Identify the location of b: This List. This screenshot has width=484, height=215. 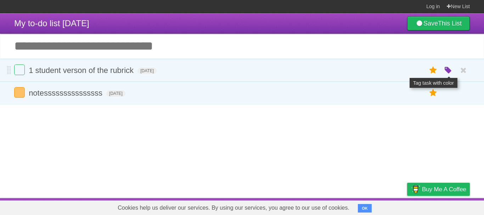
(450, 23).